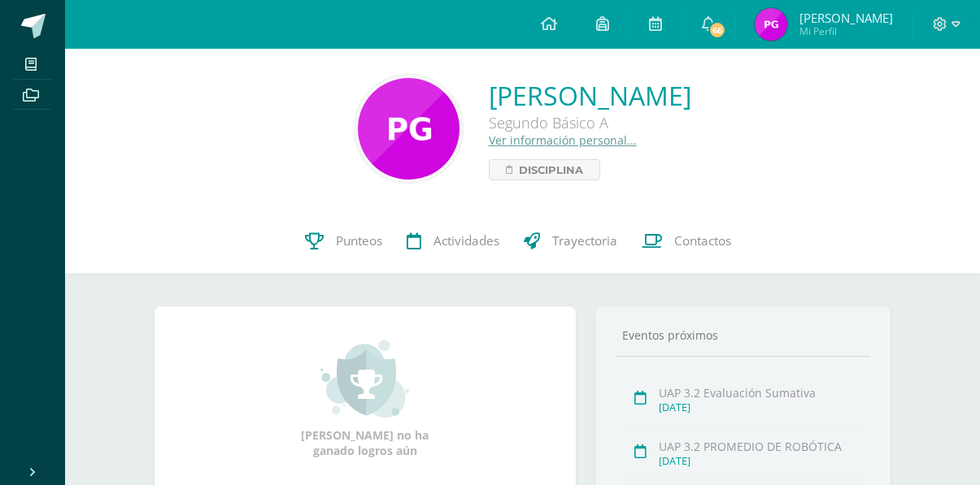  What do you see at coordinates (761, 392) in the screenshot?
I see `div: UAP 3.2 Evaluación Sumativa` at bounding box center [761, 392].